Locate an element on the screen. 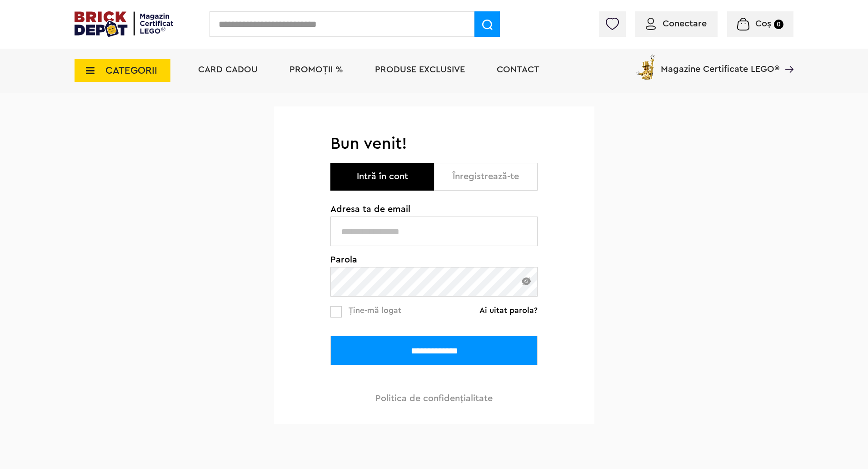  span: PROMOȚII % is located at coordinates (317, 70).